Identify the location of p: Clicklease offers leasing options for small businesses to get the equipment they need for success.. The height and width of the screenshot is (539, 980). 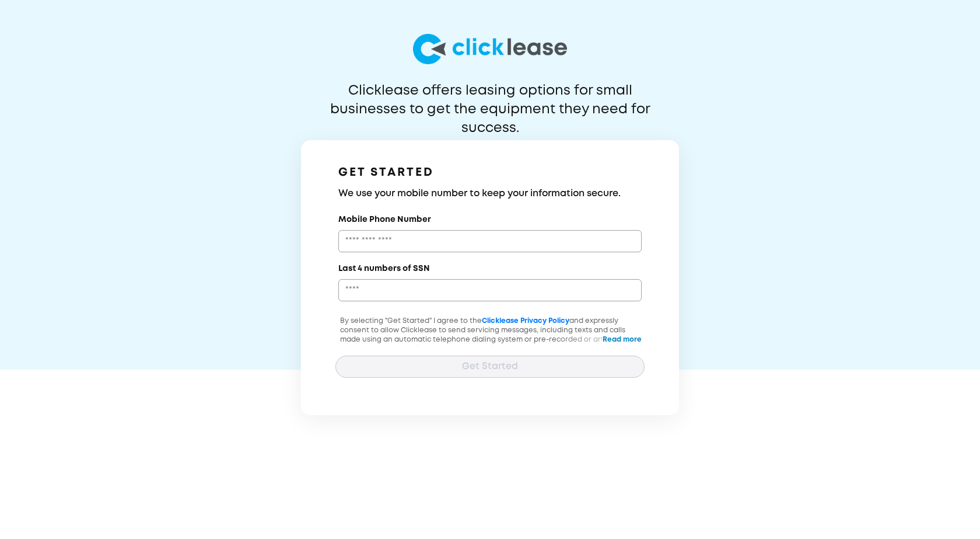
(490, 101).